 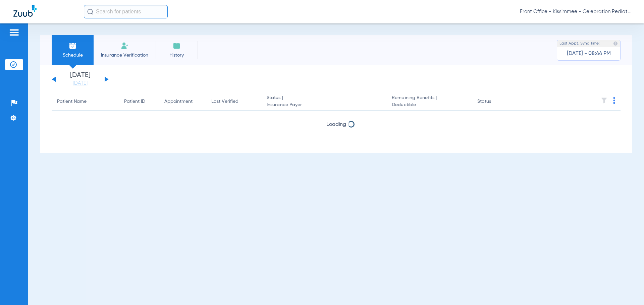 What do you see at coordinates (614, 100) in the screenshot?
I see `img: group-dot-blue.svg` at bounding box center [614, 100].